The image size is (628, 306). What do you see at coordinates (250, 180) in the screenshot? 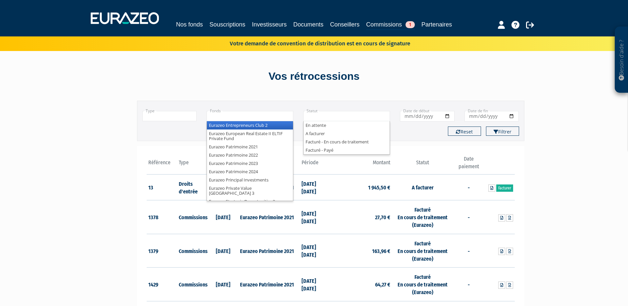
I see `li: Eurazeo Principal Investments` at bounding box center [250, 180].